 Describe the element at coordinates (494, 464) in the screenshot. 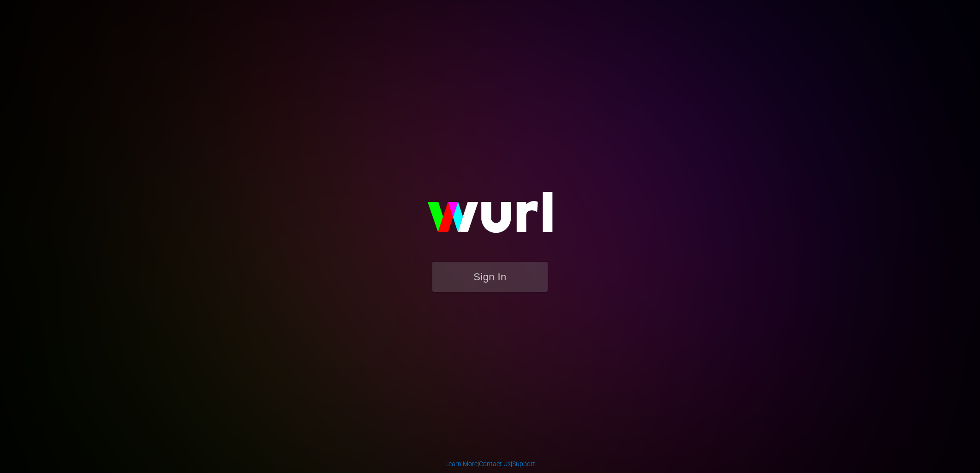

I see `a: Contact Us` at that location.